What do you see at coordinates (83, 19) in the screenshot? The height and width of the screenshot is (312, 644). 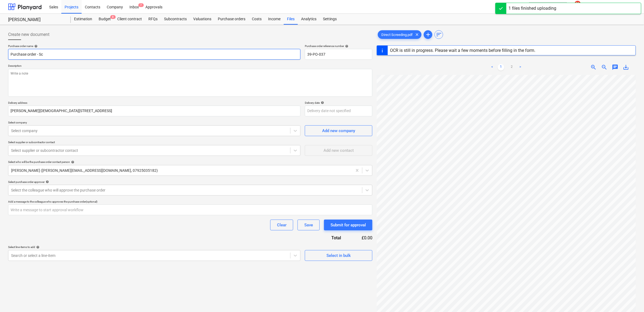 I see `div: Estimation` at bounding box center [83, 19].